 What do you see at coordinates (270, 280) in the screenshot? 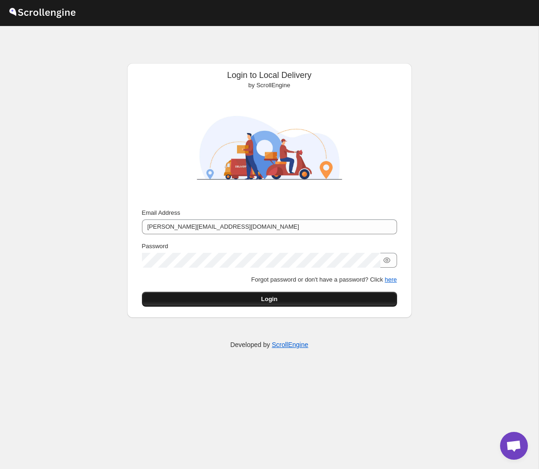
I see `p: Forgot password or don't have a password? Click` at bounding box center [270, 280].